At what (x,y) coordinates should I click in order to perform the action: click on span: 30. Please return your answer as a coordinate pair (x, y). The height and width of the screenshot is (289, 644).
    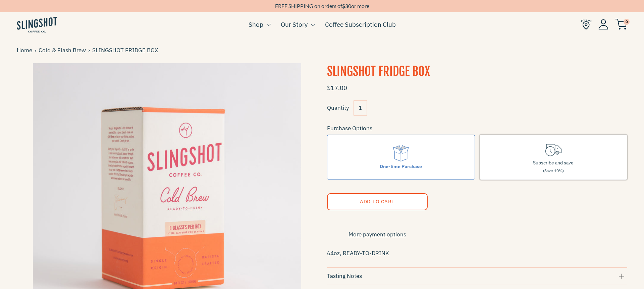
    Looking at the image, I should click on (348, 6).